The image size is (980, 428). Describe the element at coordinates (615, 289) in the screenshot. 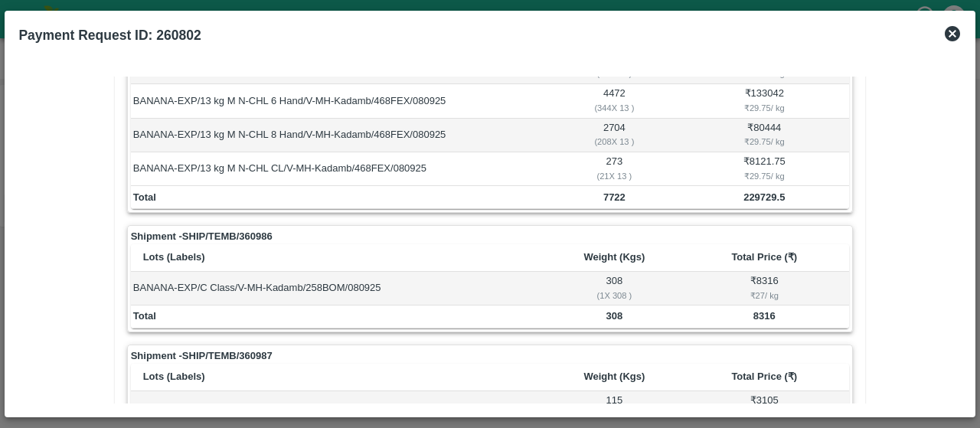

I see `td: 308` at that location.